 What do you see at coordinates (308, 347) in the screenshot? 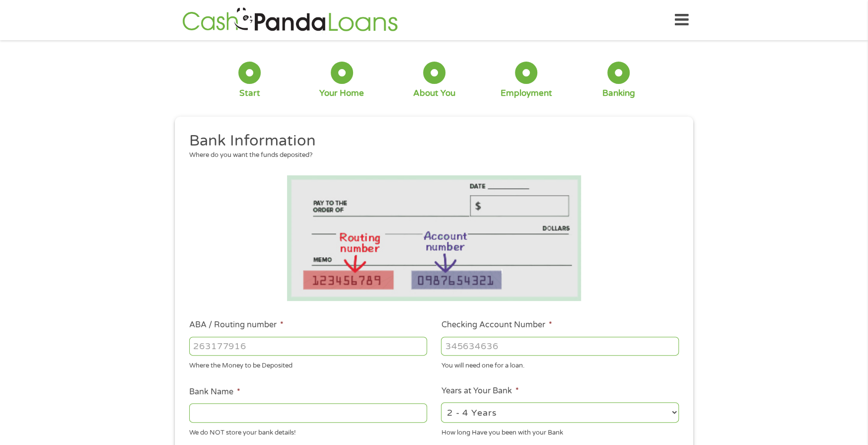
I see `input: 263177916` at bounding box center [308, 347].